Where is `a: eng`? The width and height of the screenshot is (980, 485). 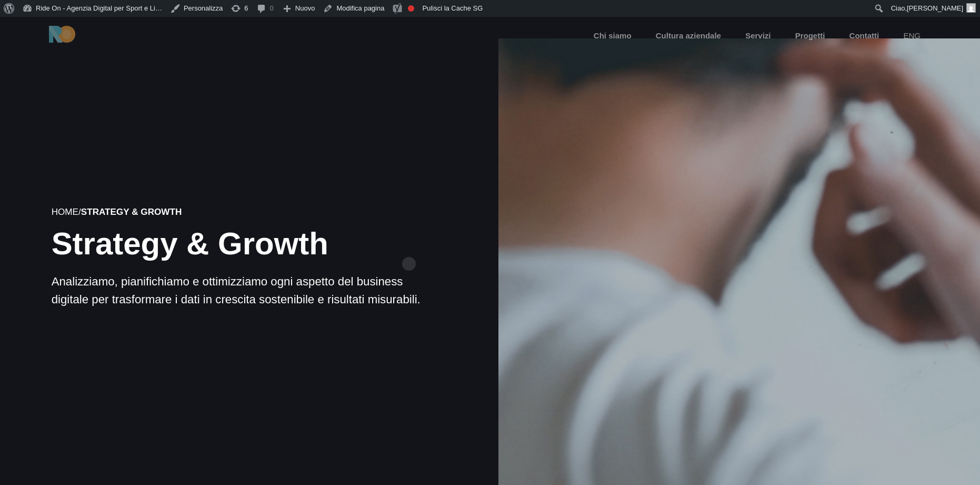 a: eng is located at coordinates (912, 36).